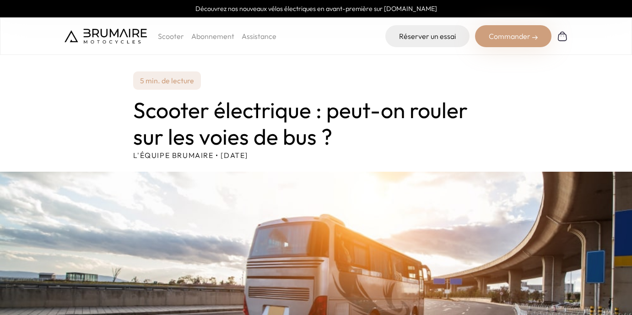  Describe the element at coordinates (316, 123) in the screenshot. I see `h1: Scooter électrique : peut-on rouler sur les voies de bus ?` at that location.